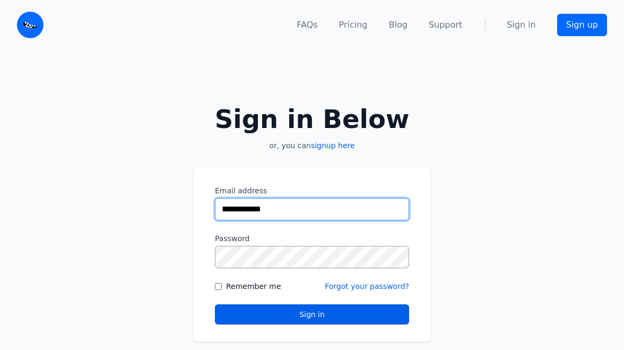  I want to click on a: signup here, so click(333, 145).